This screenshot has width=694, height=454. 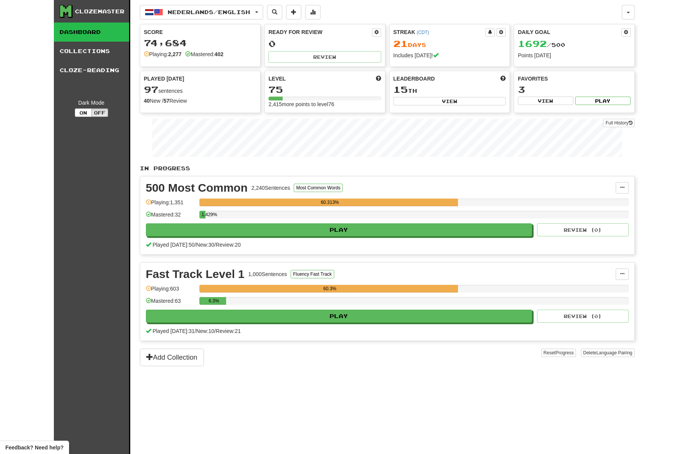 What do you see at coordinates (574, 79) in the screenshot?
I see `div: Favorites` at bounding box center [574, 79].